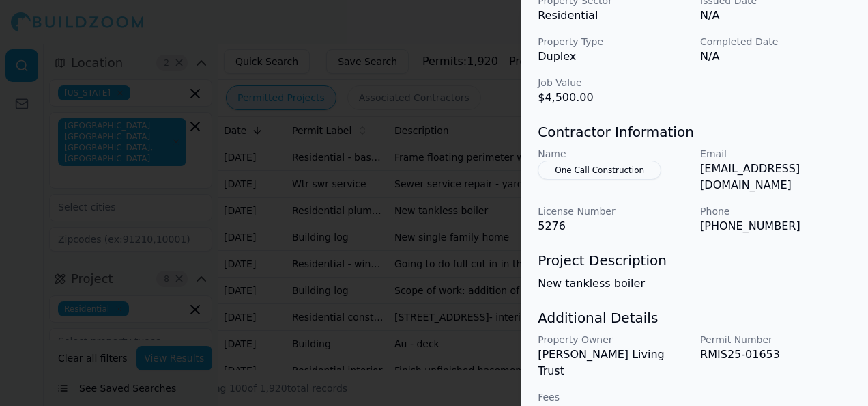  Describe the element at coordinates (695, 132) in the screenshot. I see `h3: Contractor Information` at that location.